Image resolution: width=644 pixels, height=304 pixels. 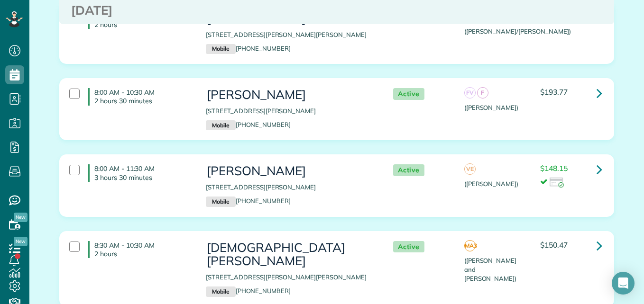 What do you see at coordinates (554, 92) in the screenshot?
I see `span: $193.77` at bounding box center [554, 92].